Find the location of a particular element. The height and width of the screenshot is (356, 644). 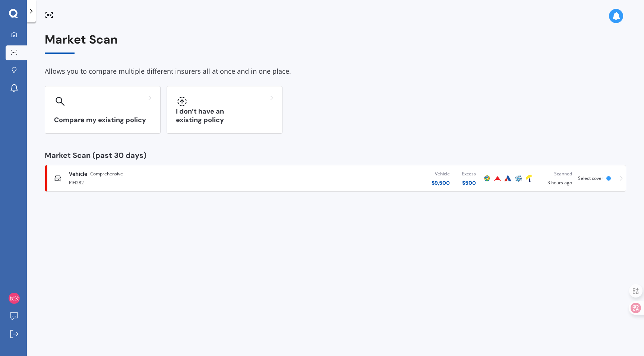

span: Select cover is located at coordinates (590, 178).